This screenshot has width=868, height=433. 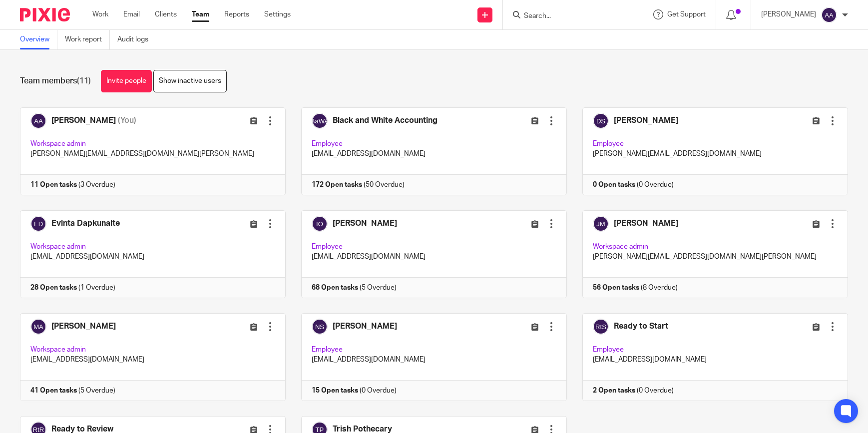 I want to click on a: Work, so click(x=100, y=15).